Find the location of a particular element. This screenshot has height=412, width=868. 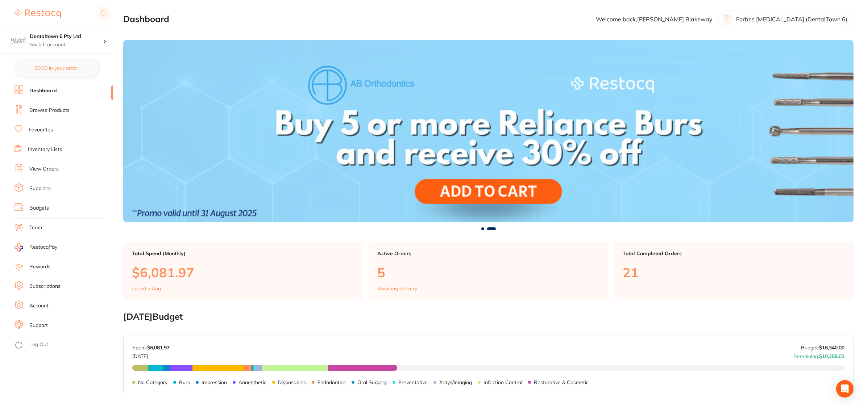

p: Budget: is located at coordinates (823, 348).